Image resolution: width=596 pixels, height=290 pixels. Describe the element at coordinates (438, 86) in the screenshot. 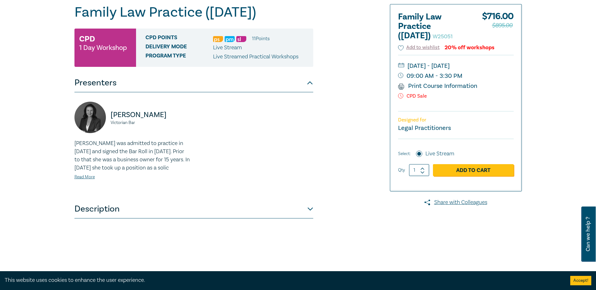

I see `a: Print Course Information` at that location.